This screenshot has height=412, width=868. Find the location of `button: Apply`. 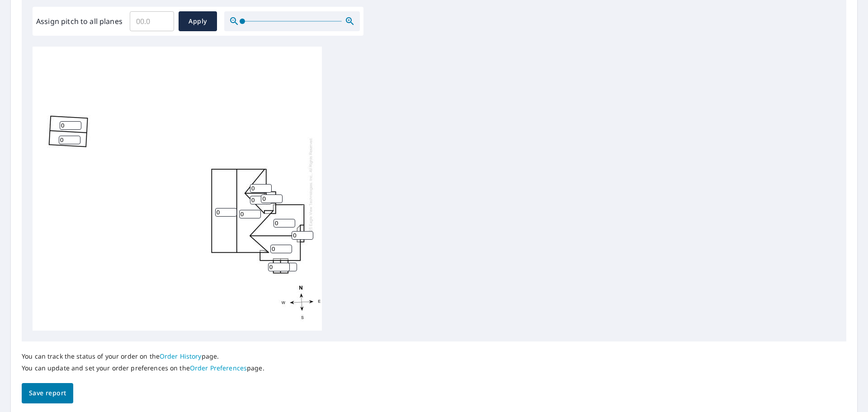

button: Apply is located at coordinates (198, 21).